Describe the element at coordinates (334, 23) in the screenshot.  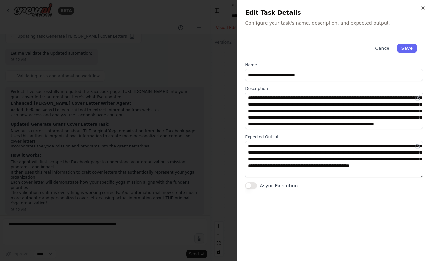
I see `p: Configure your task's name, description, and expected output.` at that location.